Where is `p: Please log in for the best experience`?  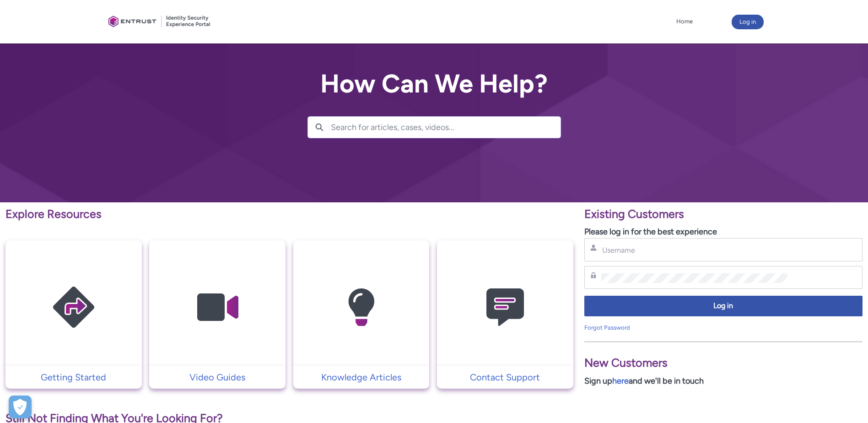 p: Please log in for the best experience is located at coordinates (723, 232).